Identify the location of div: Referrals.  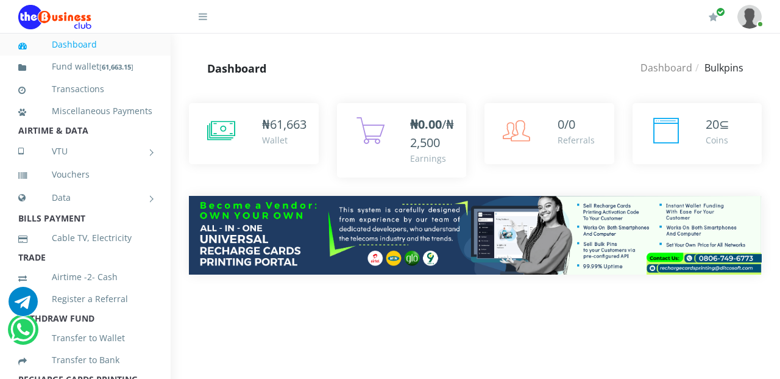
(576, 140).